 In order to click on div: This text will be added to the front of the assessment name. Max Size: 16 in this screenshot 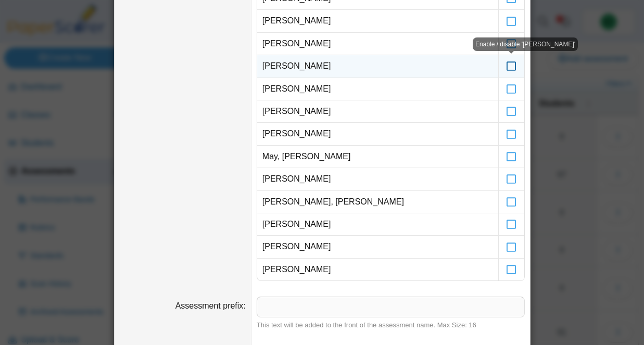, I will do `click(391, 325)`.